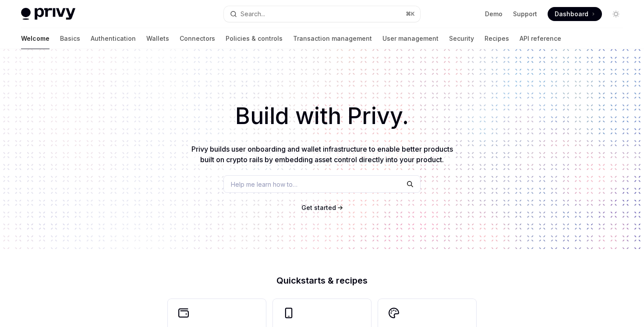 This screenshot has height=327, width=644. I want to click on button: Open search, so click(322, 14).